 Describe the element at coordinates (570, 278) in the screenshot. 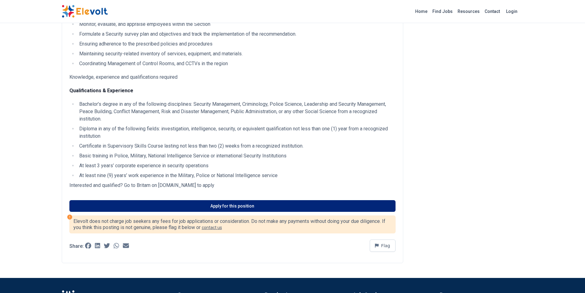

I see `div: Chat Widget` at that location.